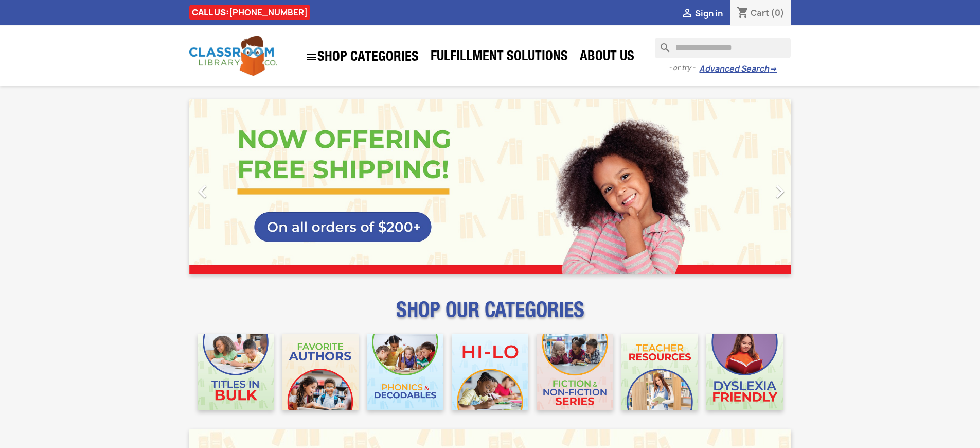 This screenshot has height=448, width=980. I want to click on img: CLC_Phonics_And_Decodables_Mobile.jpg, so click(405, 372).